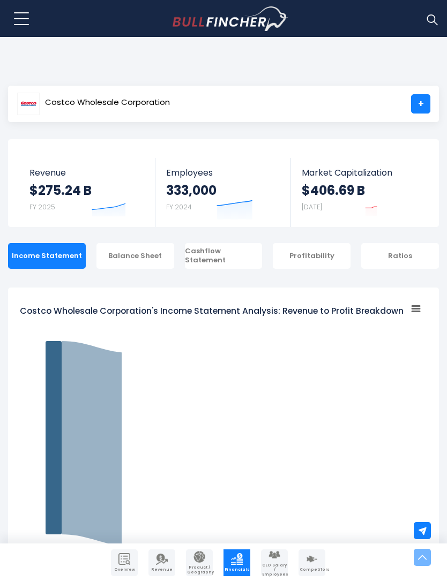  Describe the element at coordinates (199, 570) in the screenshot. I see `span: Product / Geography` at that location.